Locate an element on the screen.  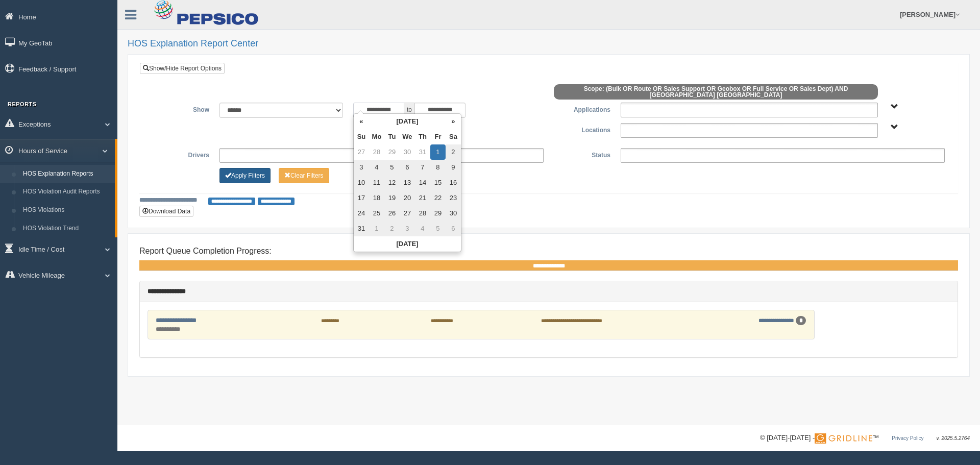
label: Show is located at coordinates (181, 108).